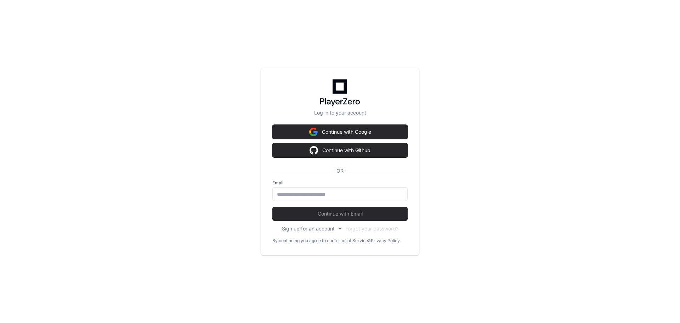 This screenshot has height=323, width=680. Describe the element at coordinates (372, 229) in the screenshot. I see `button: Forgot your password?` at that location.